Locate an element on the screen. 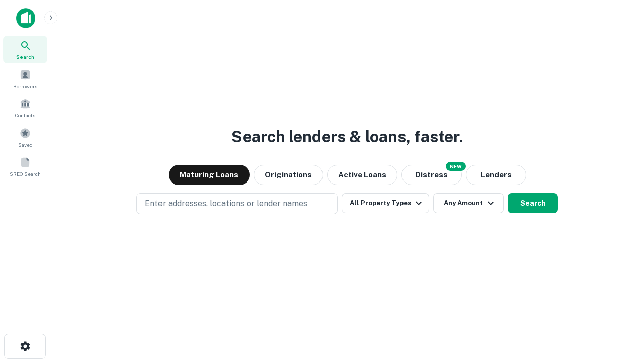 Image resolution: width=644 pixels, height=363 pixels. span: Saved is located at coordinates (25, 144).